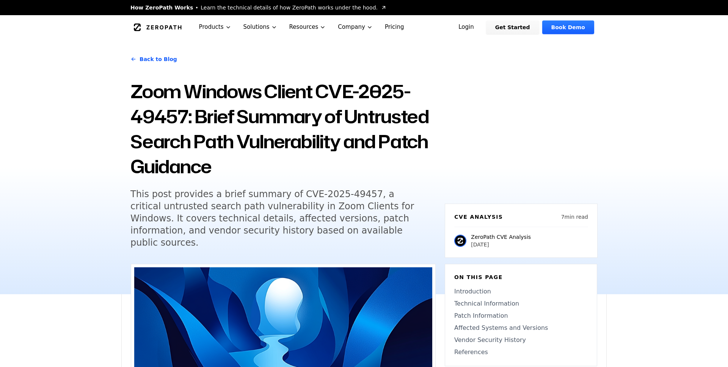 This screenshot has height=367, width=728. Describe the element at coordinates (283, 129) in the screenshot. I see `h1: Zoom Windows Client CVE-2025-49457: Brief Summary of Untrusted Search Path Vulnerability and Patc...` at that location.